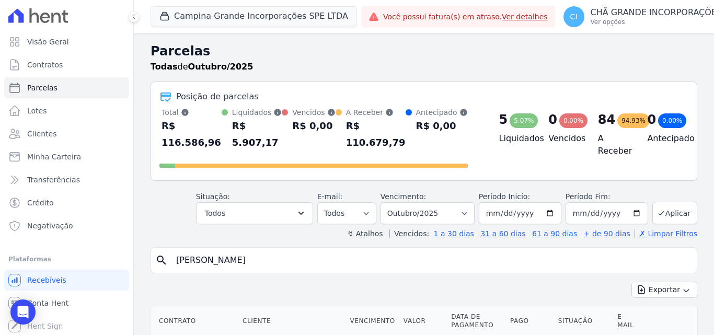 The width and height of the screenshot is (714, 335). I want to click on a: 31 a 60 dias, so click(503, 234).